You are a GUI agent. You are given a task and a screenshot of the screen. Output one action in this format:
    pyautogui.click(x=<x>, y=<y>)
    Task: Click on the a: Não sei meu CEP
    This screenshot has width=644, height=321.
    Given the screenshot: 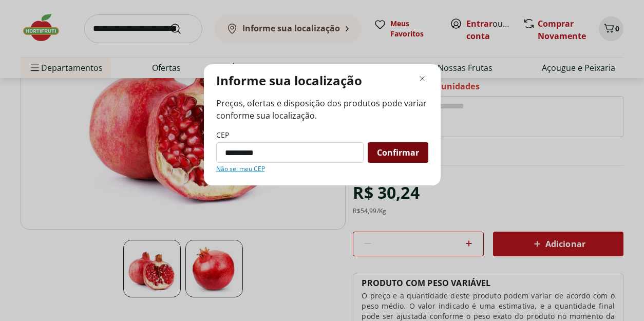 What is the action you would take?
    pyautogui.click(x=240, y=169)
    